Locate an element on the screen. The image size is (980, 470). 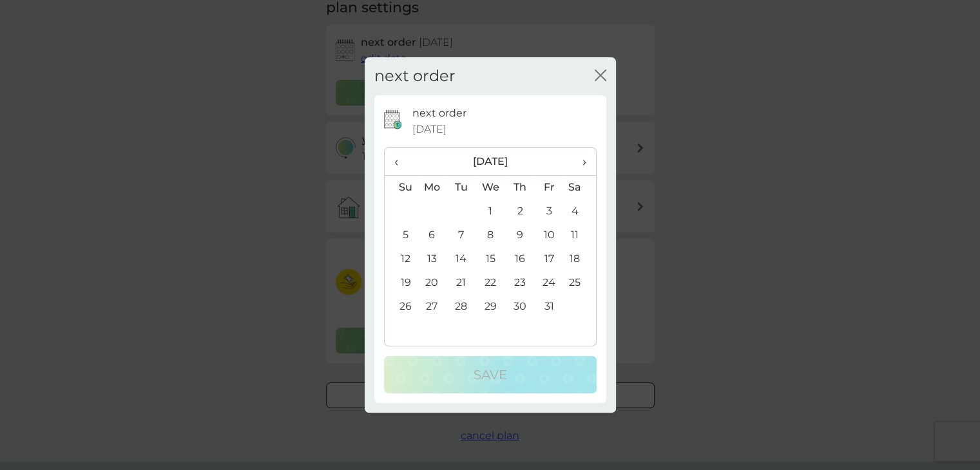
td: 28 is located at coordinates (461, 306).